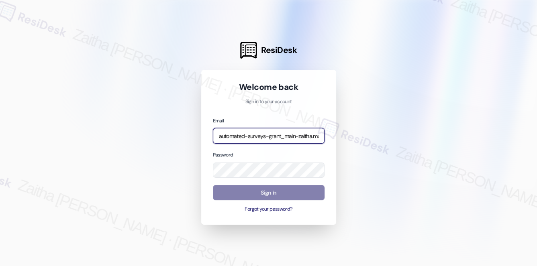 The width and height of the screenshot is (537, 266). I want to click on button: Sign In, so click(269, 193).